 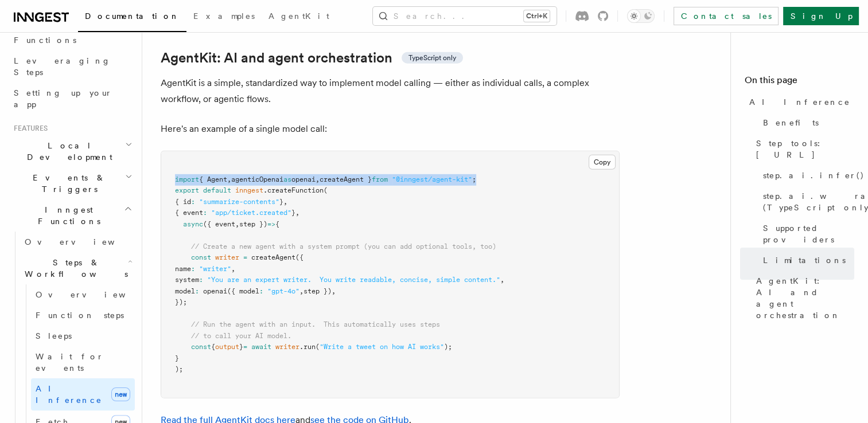 I want to click on a: step.ai.infer(), so click(x=806, y=176).